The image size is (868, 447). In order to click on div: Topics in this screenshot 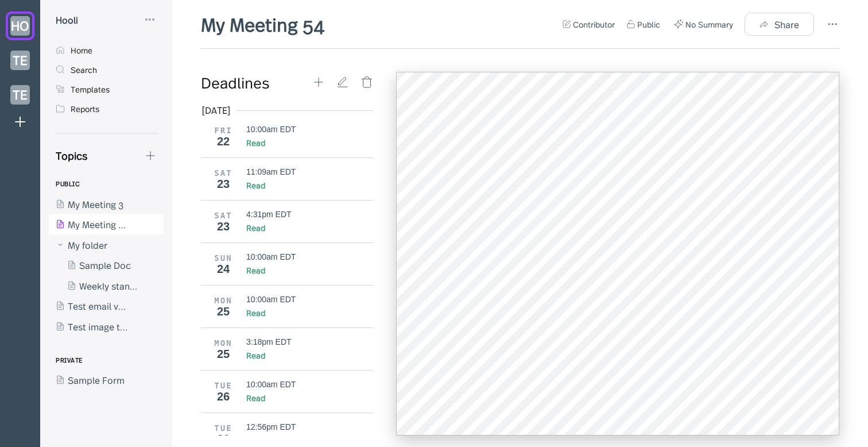, I will do `click(68, 155)`.